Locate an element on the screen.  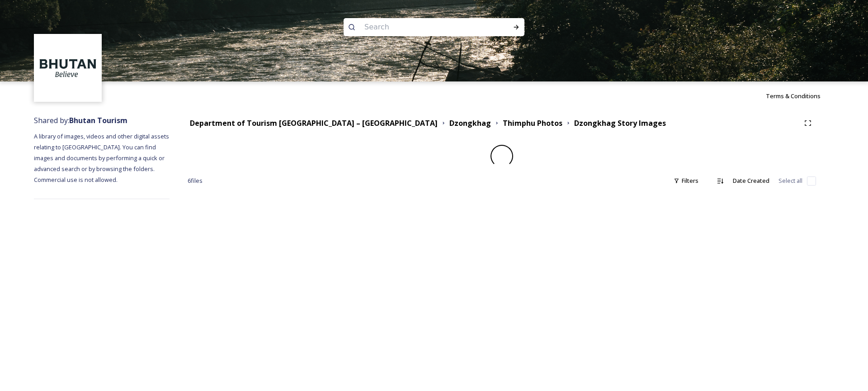
a: Terms & Conditions is located at coordinates (800, 96).